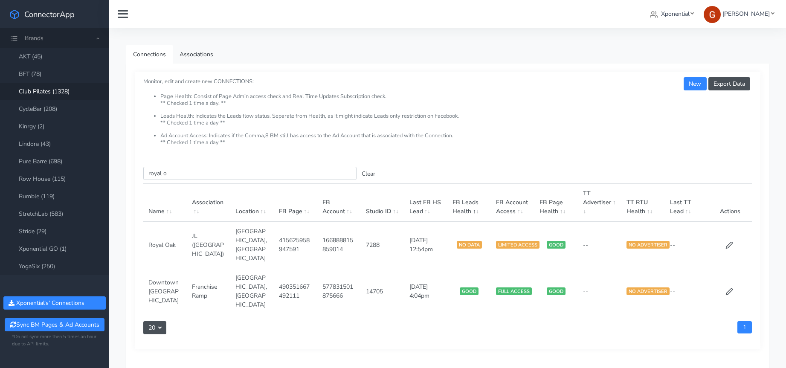  I want to click on button: Xponential's' Connections, so click(55, 303).